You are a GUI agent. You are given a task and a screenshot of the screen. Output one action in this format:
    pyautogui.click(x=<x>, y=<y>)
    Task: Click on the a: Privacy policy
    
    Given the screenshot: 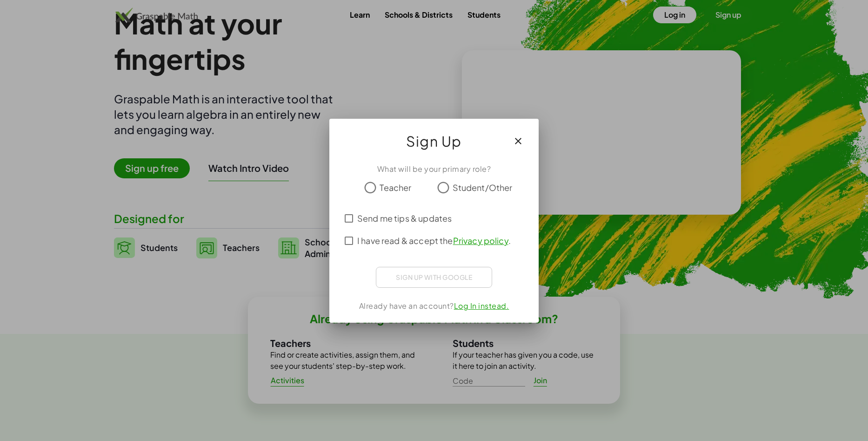 What is the action you would take?
    pyautogui.click(x=481, y=240)
    